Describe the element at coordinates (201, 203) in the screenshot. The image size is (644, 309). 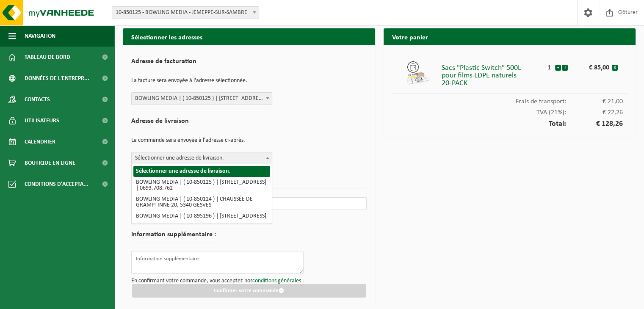
I see `li: BOWLING MEDIA | ( 10-850124 ) | CHAUSSÉE DE GRAMPTINNE 20, 5340 GESVES` at that location.